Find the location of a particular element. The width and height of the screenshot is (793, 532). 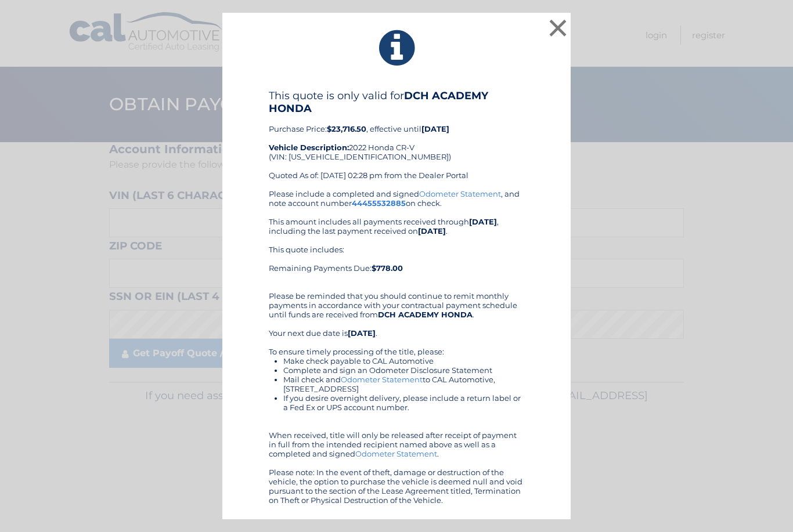

b: $23,716.50 is located at coordinates (346, 129).